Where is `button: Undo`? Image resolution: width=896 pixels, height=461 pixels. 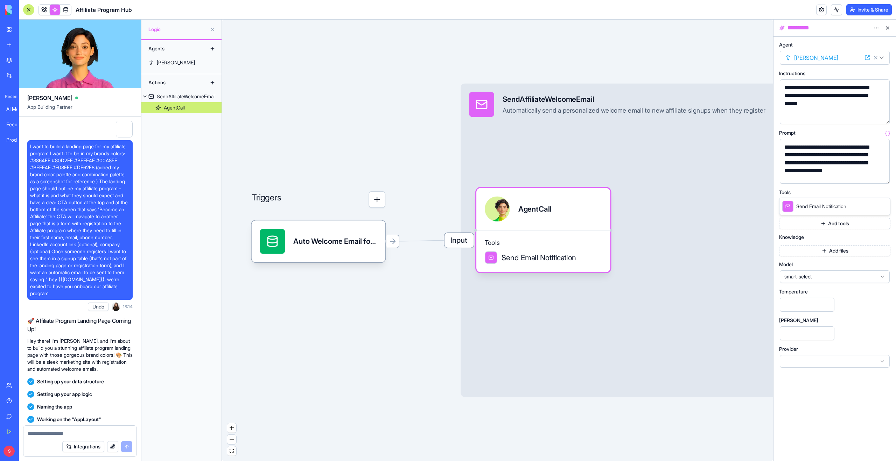 button: Undo is located at coordinates (98, 307).